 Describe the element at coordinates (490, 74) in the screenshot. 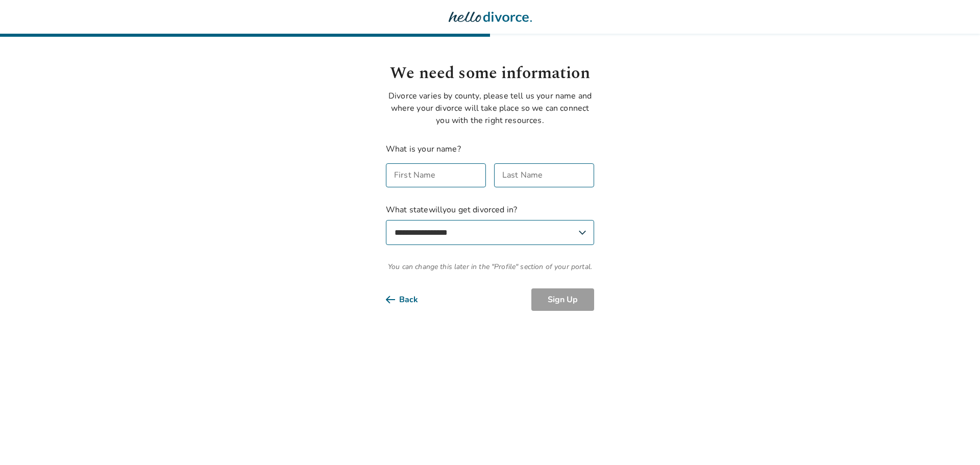

I see `h1: We need some information` at that location.